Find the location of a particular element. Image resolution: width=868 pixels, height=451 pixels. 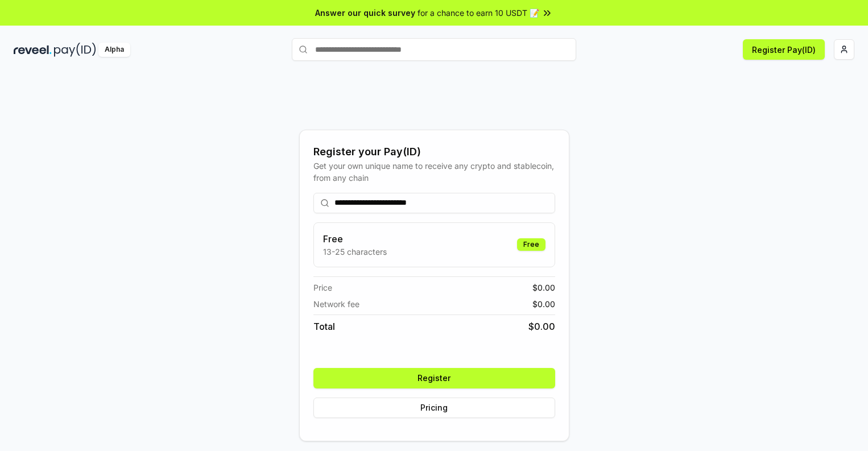

button: Register Pay(ID) is located at coordinates (784, 49).